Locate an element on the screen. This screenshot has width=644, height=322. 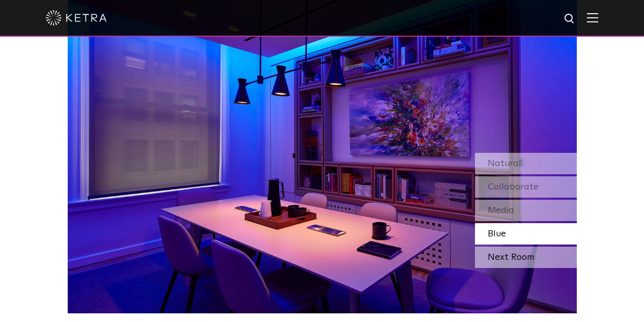
img: search icon is located at coordinates (570, 19).